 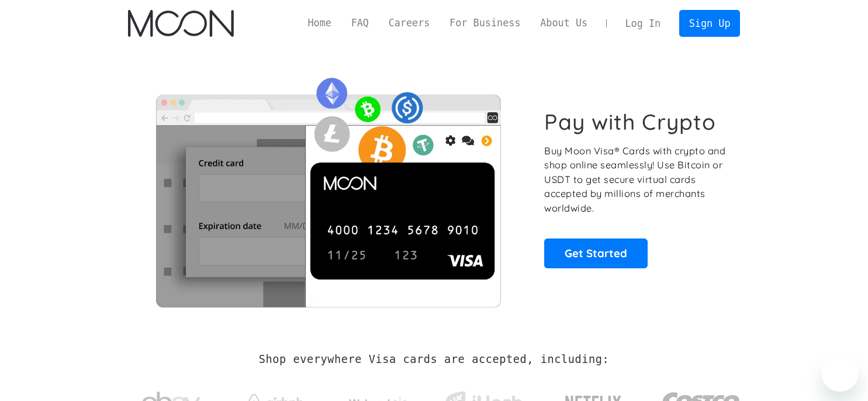 What do you see at coordinates (596, 253) in the screenshot?
I see `a: Get Started` at bounding box center [596, 253].